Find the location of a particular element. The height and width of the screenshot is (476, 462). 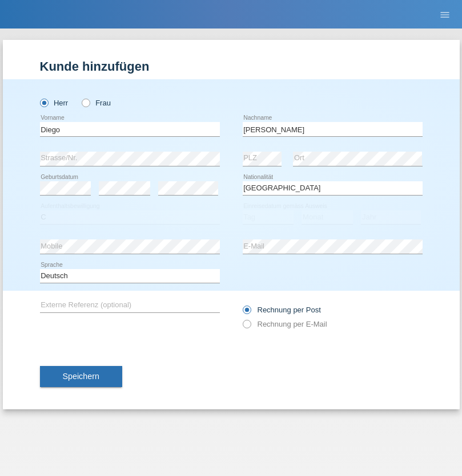

input: Rechnung per Post is located at coordinates (246, 312).